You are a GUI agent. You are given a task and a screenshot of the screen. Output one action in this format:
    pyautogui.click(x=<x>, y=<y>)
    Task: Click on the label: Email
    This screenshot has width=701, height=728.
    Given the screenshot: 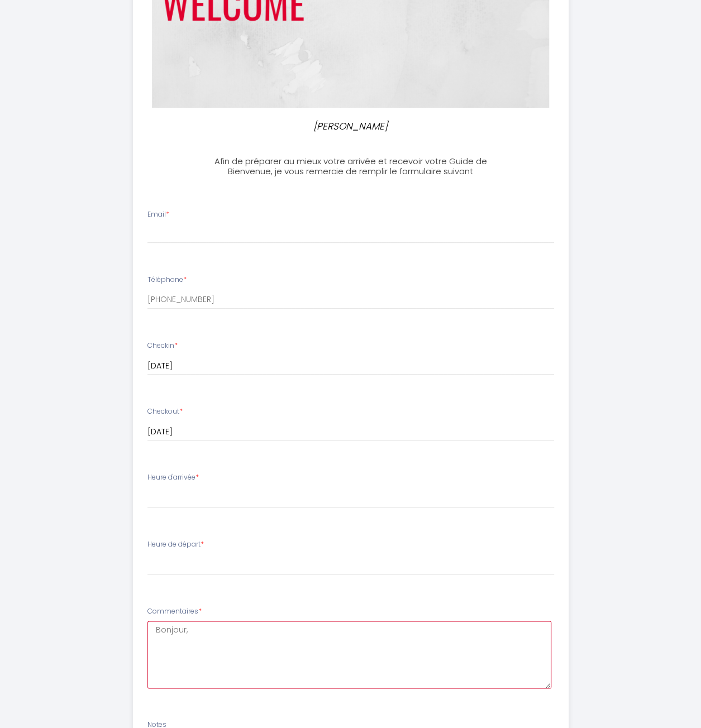 What is the action you would take?
    pyautogui.click(x=158, y=214)
    